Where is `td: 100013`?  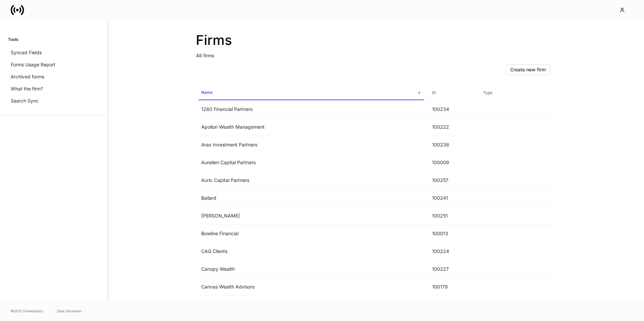
td: 100013 is located at coordinates (452, 234).